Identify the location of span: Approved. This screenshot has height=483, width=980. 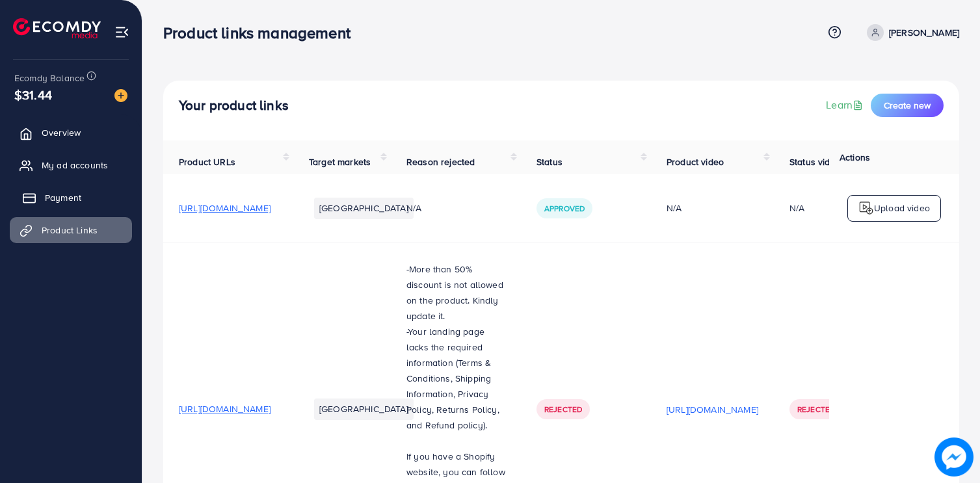
(564, 208).